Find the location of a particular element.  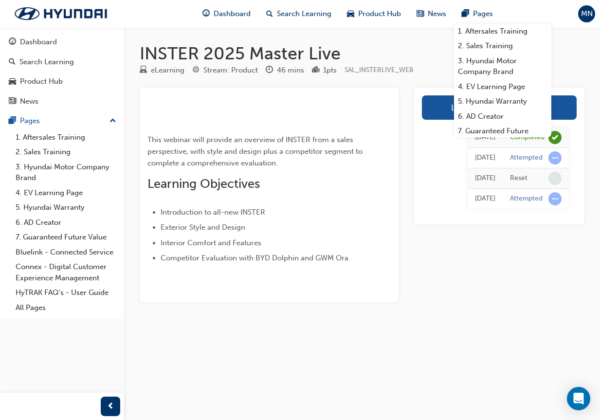

div: Tue Jun 17 2025 10:12:16 GMT+1000 (Australian Eastern Standard Time) is located at coordinates (485, 198).